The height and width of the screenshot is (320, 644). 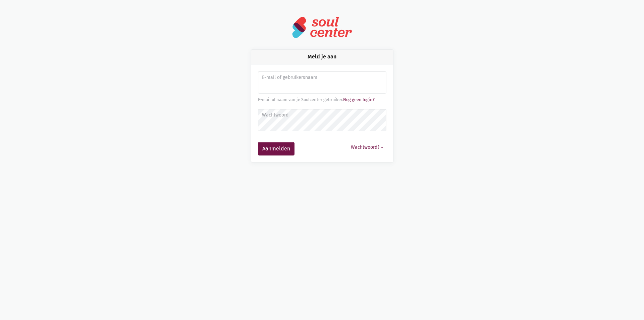 What do you see at coordinates (322, 78) in the screenshot?
I see `label: E-mail of gebruikersnaam` at bounding box center [322, 78].